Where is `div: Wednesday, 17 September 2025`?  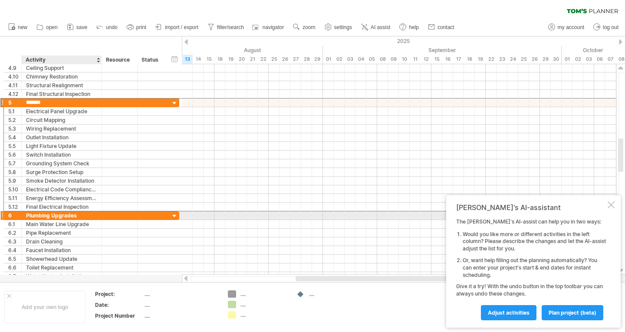 div: Wednesday, 17 September 2025 is located at coordinates (459, 59).